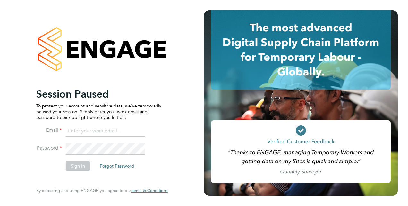 This screenshot has width=408, height=206. Describe the element at coordinates (117, 166) in the screenshot. I see `button: Forgot Password` at that location.